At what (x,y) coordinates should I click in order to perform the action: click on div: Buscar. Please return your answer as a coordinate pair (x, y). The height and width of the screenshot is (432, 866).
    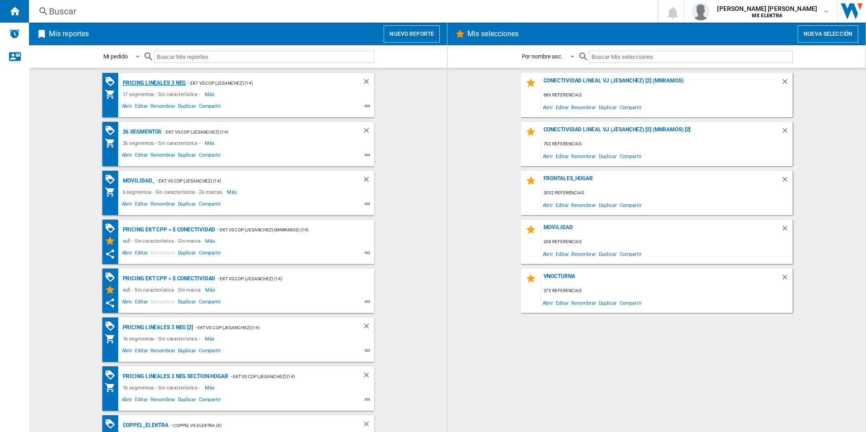
    Looking at the image, I should click on (342, 11).